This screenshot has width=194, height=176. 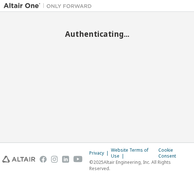 What do you see at coordinates (140, 165) in the screenshot?
I see `p: © 2025 Altair Engineering, Inc. All Rights Reserved.` at bounding box center [140, 165].